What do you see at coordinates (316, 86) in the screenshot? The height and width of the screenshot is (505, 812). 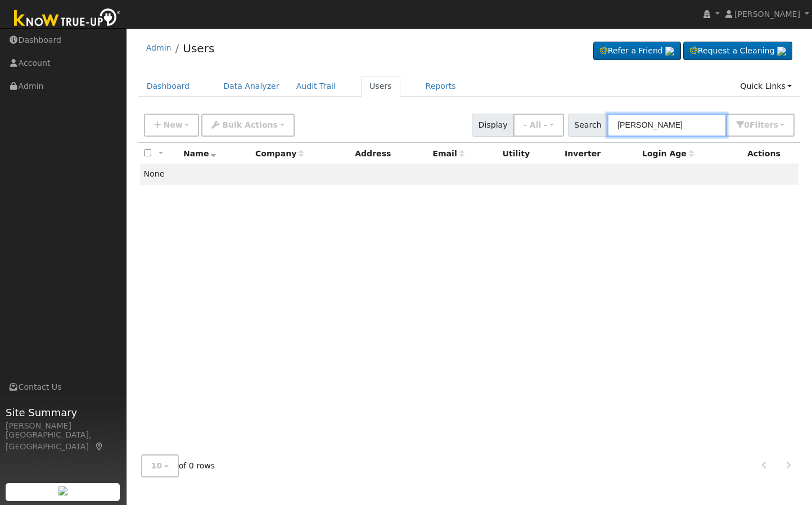 I see `a: Audit Trail` at bounding box center [316, 86].